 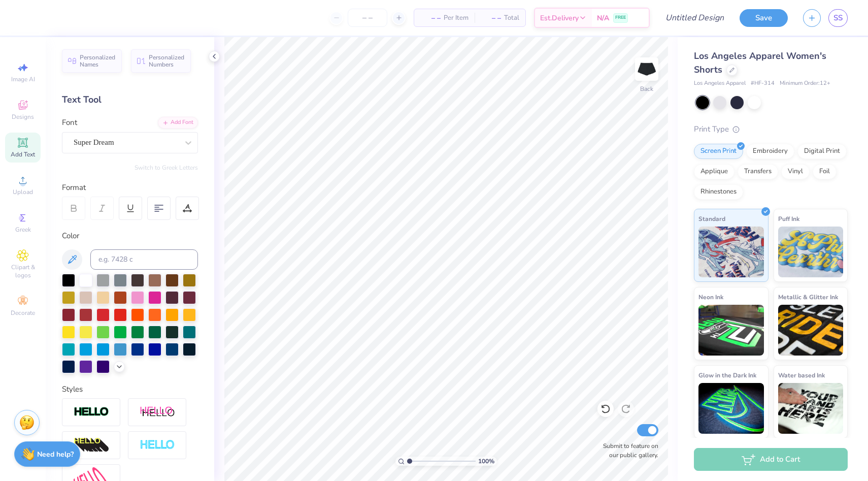 I want to click on img: Back, so click(x=646, y=69).